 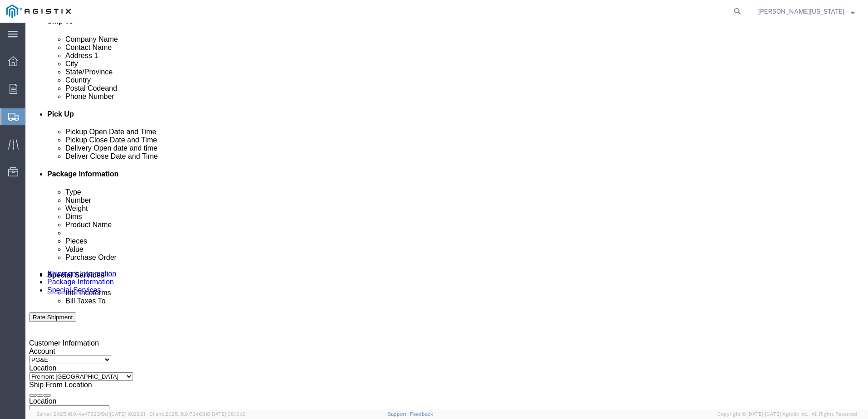 I want to click on span: George Washington, so click(x=801, y=11).